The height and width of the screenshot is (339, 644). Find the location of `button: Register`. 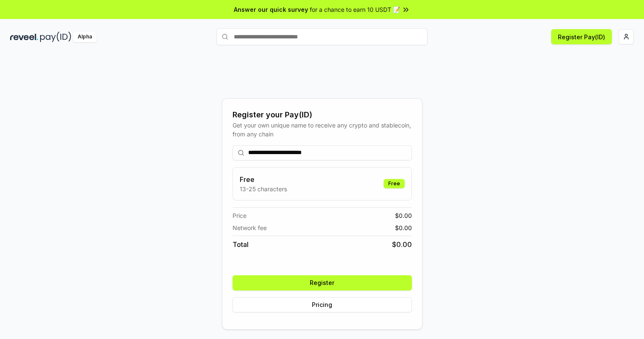

button: Register is located at coordinates (322, 283).